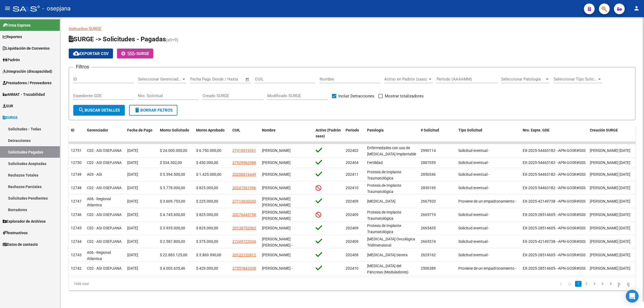 This screenshot has height=308, width=644. Describe the element at coordinates (244, 151) in the screenshot. I see `span: 27418519261` at that location.